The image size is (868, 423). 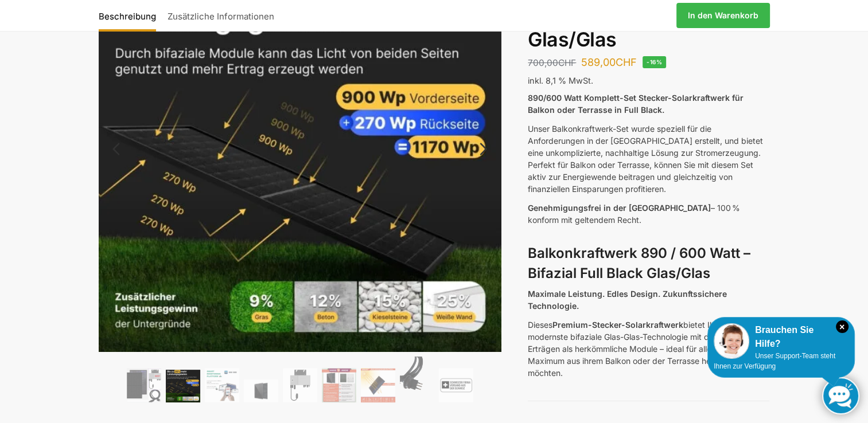 I want to click on img: Balkonkraftwerk 890/600 Watt bificial Glas/Glas – Bild 9, so click(x=456, y=385).